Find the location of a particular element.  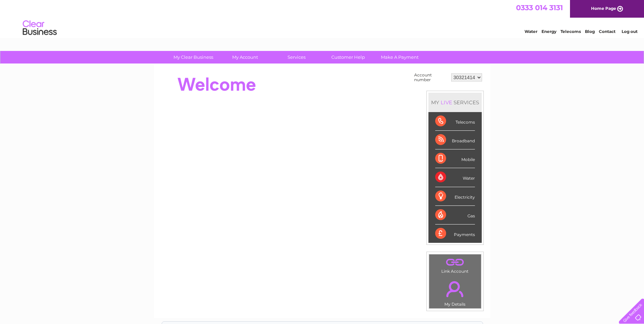

a: My Account is located at coordinates (245, 57).